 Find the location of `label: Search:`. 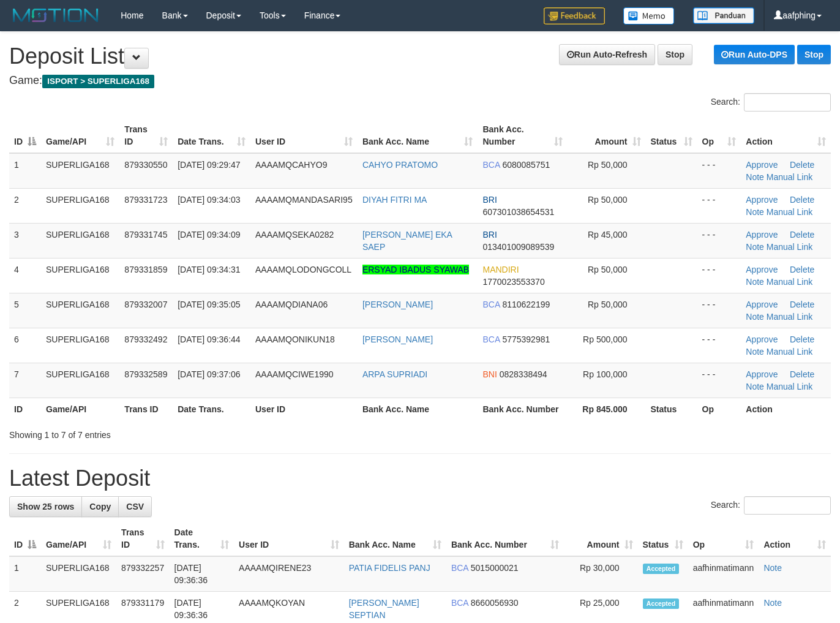

label: Search: is located at coordinates (771, 505).